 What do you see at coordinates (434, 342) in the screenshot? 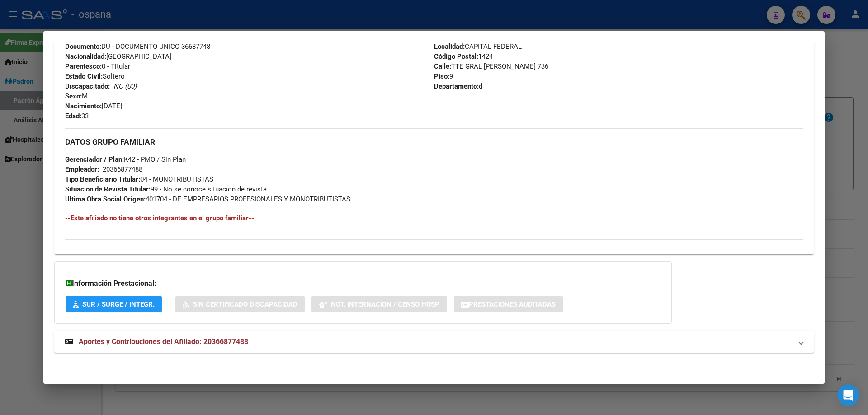
I see `mat-expansion-panel-header: Aportes y Contribuciones del Afiliado: 20366877488` at bounding box center [434, 342].